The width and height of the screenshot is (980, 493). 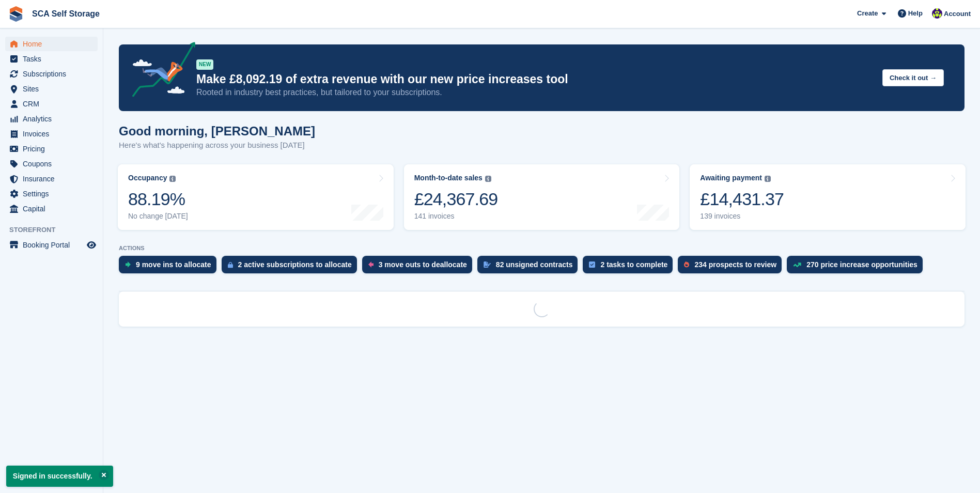 I want to click on span: Account, so click(x=957, y=14).